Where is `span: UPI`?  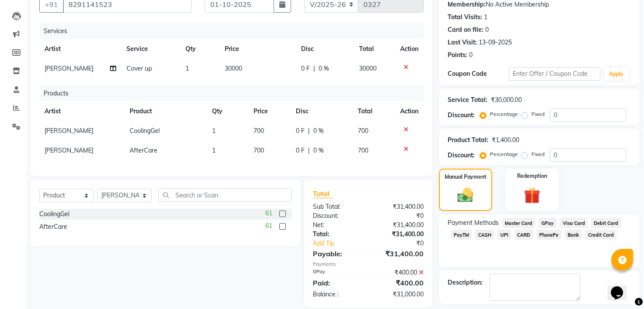 span: UPI is located at coordinates (504, 235).